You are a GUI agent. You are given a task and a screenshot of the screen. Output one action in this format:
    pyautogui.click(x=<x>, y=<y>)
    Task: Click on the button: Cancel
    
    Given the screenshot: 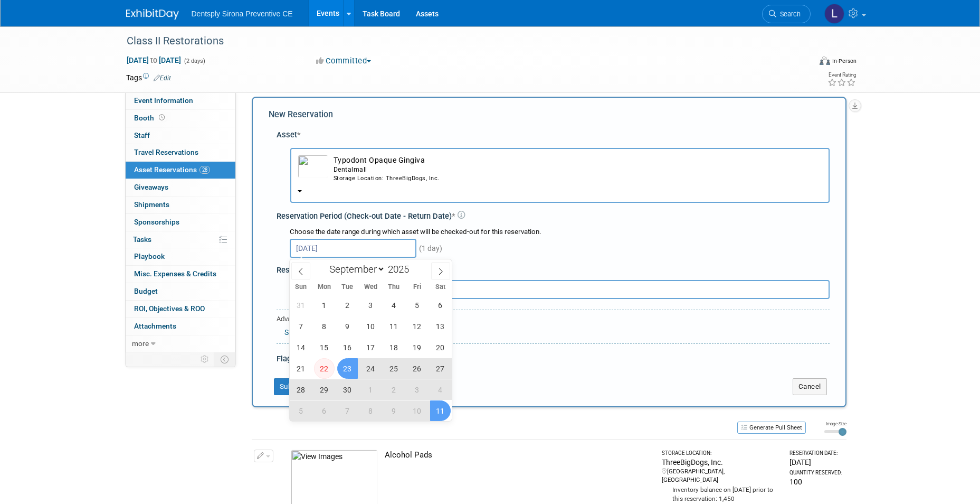 What is the action you would take?
    pyautogui.click(x=810, y=386)
    